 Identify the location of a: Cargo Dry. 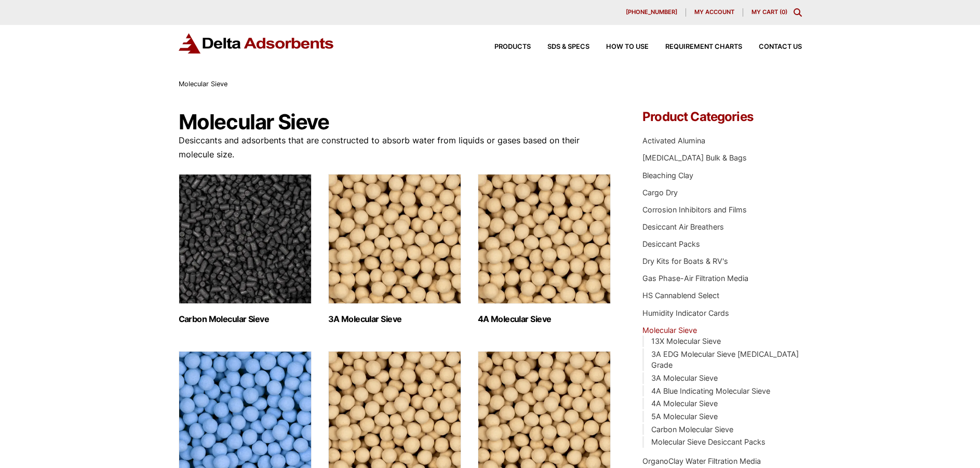
(660, 192).